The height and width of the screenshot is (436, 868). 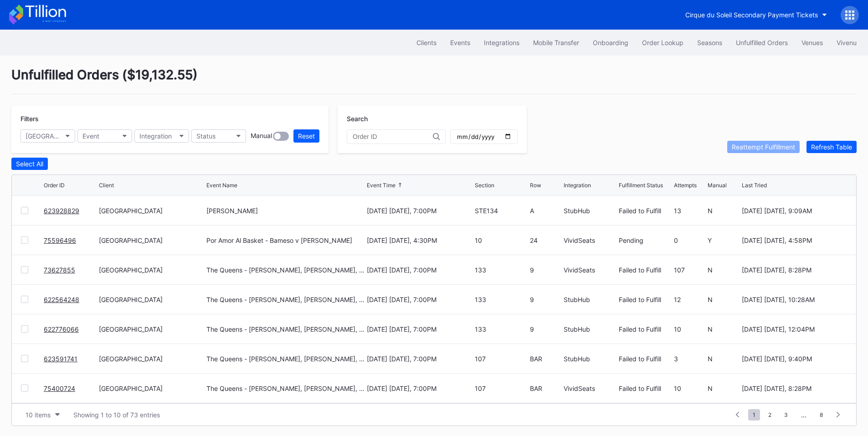 I want to click on button: Vivenu, so click(x=846, y=42).